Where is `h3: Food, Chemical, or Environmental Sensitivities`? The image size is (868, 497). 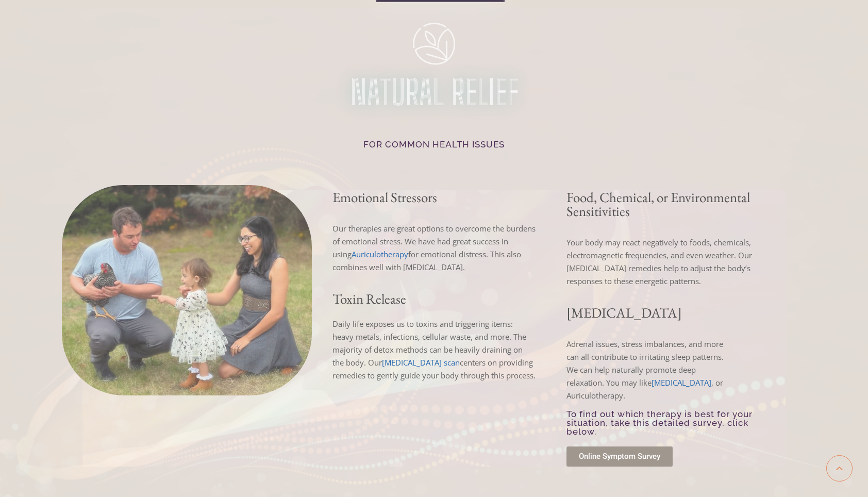
h3: Food, Chemical, or Environmental Sensitivities is located at coordinates (668, 204).